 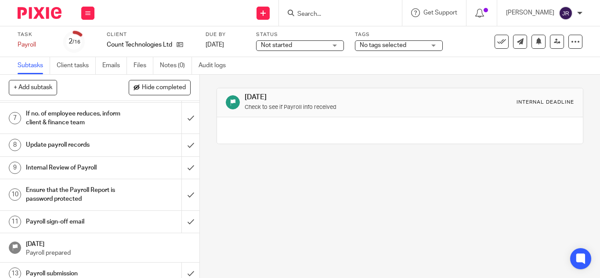 What do you see at coordinates (34, 65) in the screenshot?
I see `a: Subtasks` at bounding box center [34, 65].